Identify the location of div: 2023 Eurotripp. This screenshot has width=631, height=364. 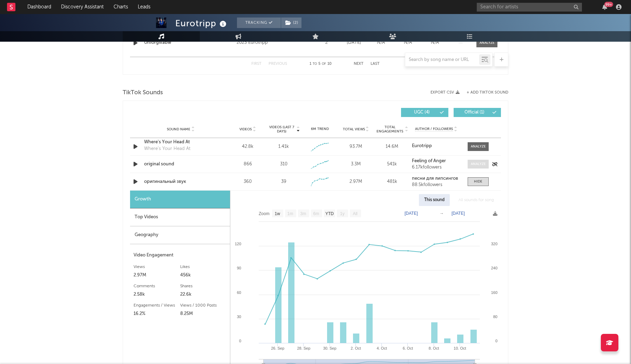
(273, 43).